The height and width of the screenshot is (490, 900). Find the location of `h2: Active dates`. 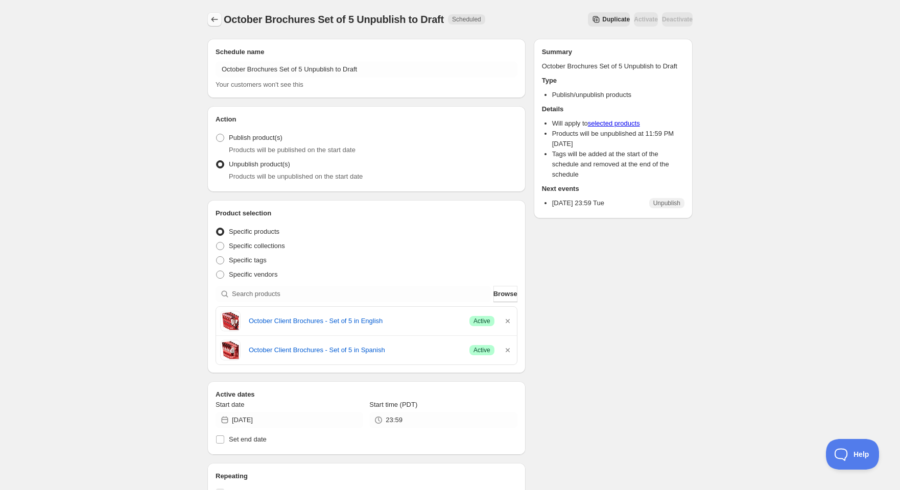

h2: Active dates is located at coordinates (366, 395).